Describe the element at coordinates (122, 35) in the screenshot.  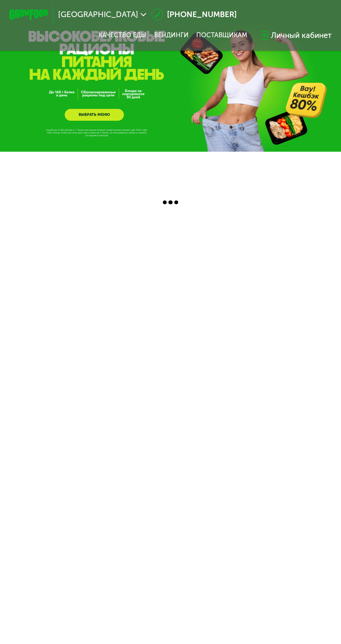
I see `a: Качество еды` at that location.